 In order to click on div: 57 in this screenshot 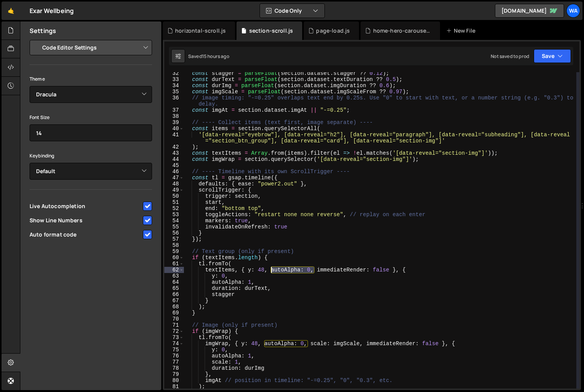, I will do `click(174, 239)`.